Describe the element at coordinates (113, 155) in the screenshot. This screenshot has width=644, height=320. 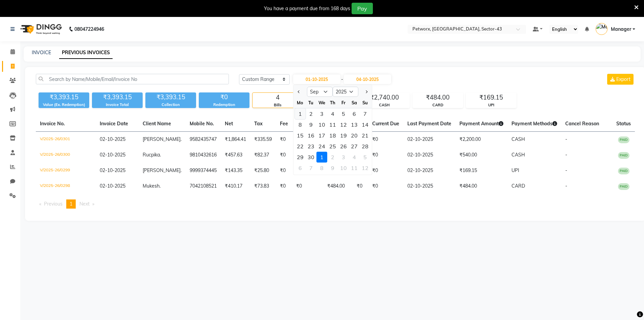
I see `span: 02-10-2025` at that location.